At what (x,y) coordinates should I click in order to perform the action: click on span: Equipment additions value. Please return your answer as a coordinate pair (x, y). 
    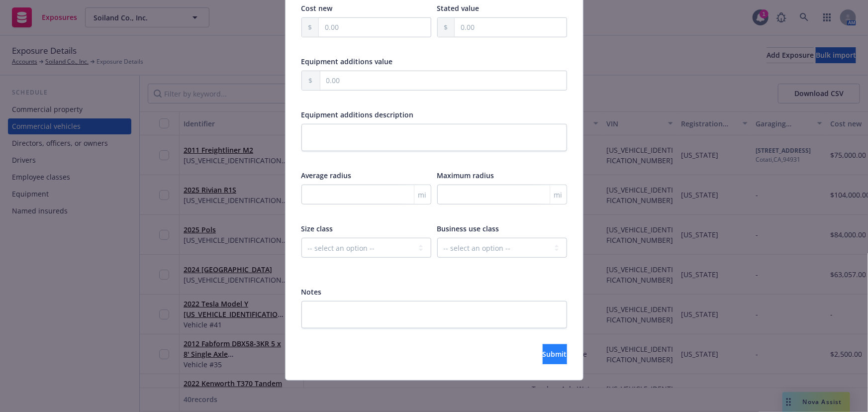
    Looking at the image, I should click on (347, 61).